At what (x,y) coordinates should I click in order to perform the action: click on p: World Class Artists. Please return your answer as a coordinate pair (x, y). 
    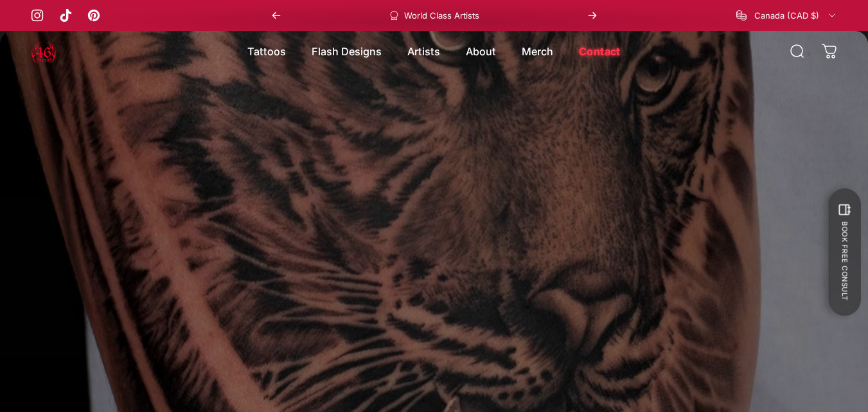
    Looking at the image, I should click on (441, 15).